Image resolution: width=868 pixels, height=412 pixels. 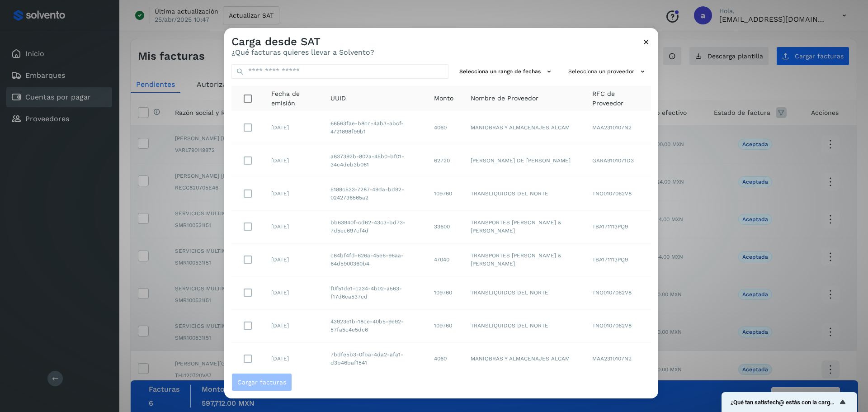 What do you see at coordinates (374, 127) in the screenshot?
I see `td: 66563fae-b8cc-4ab3-abcf-4721898f99b1` at bounding box center [374, 127].